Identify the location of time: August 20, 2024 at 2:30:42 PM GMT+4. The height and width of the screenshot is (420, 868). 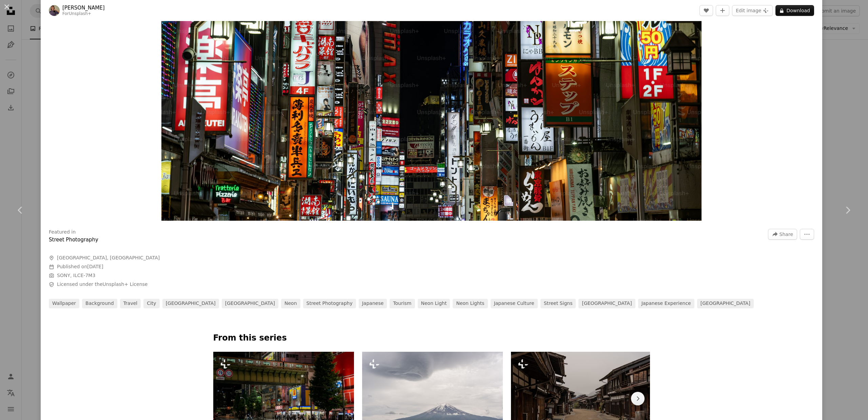
(95, 267).